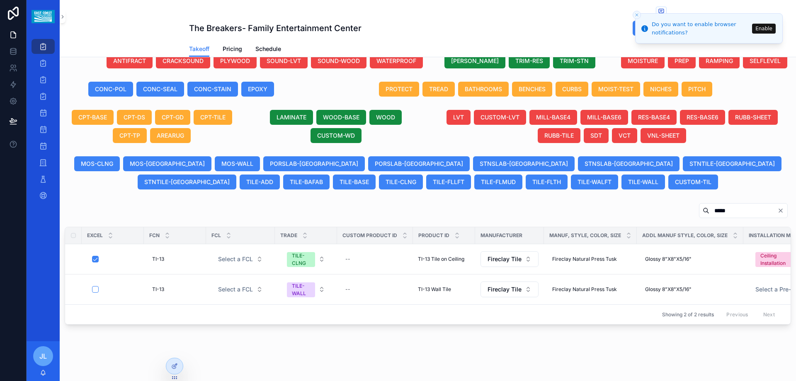 Image resolution: width=796 pixels, height=381 pixels. What do you see at coordinates (596, 136) in the screenshot?
I see `span: SDT` at bounding box center [596, 136].